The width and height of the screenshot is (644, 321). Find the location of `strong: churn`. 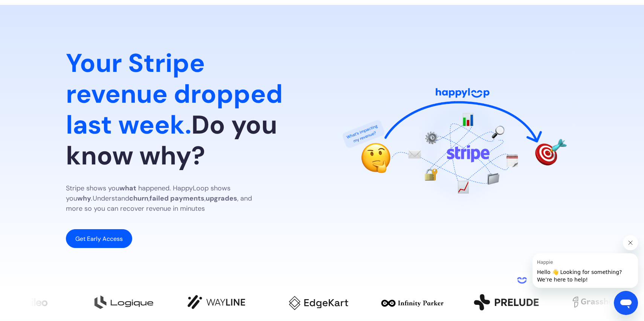

strong: churn is located at coordinates (139, 199).